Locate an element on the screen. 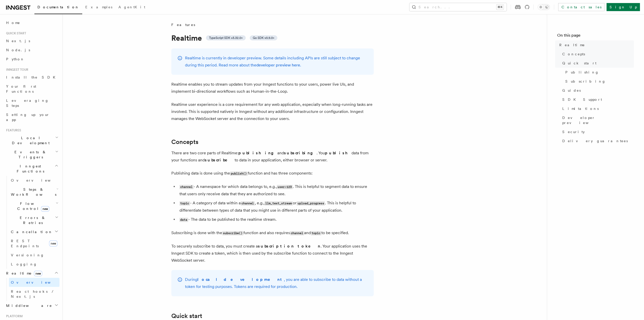 The image size is (644, 320). a: Publishing is located at coordinates (598, 72).